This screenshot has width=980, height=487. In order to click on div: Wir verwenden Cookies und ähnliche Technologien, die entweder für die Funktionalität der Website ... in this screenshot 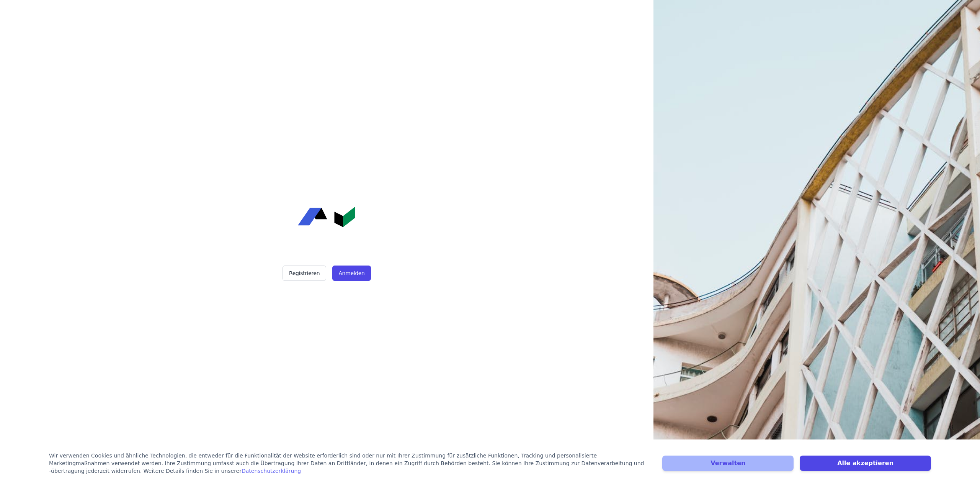, I will do `click(351, 463)`.